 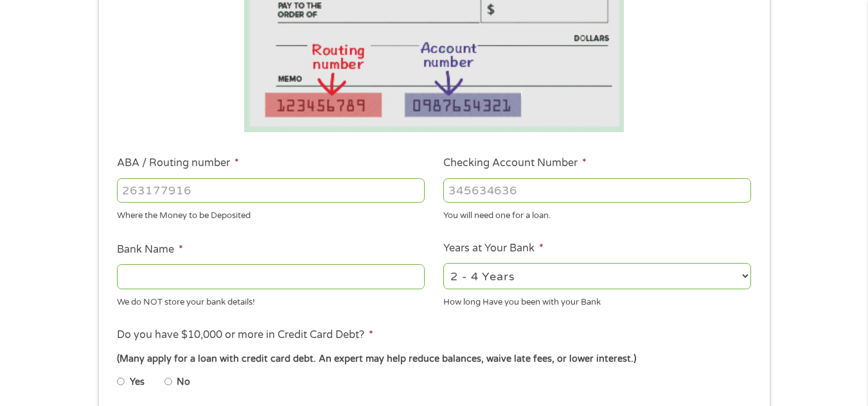 I want to click on div: We do NOT store your bank details!, so click(x=271, y=300).